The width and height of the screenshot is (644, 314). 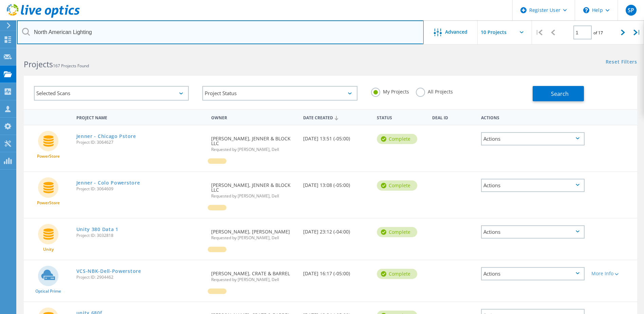 I want to click on a: Live Optics Dashboard, so click(x=43, y=17).